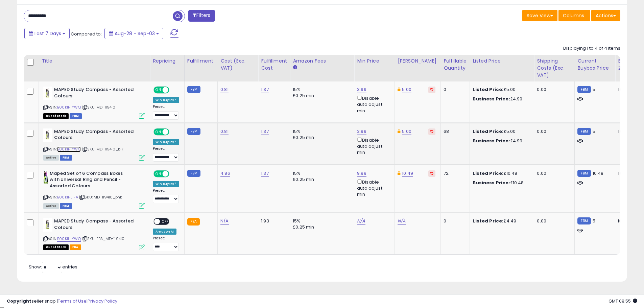 The height and width of the screenshot is (308, 644). Describe the element at coordinates (274, 64) in the screenshot. I see `div: Fulfillment Cost` at that location.